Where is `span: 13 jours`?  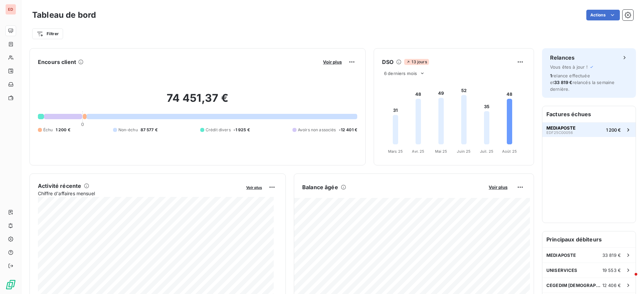
span: 13 jours is located at coordinates (417, 62).